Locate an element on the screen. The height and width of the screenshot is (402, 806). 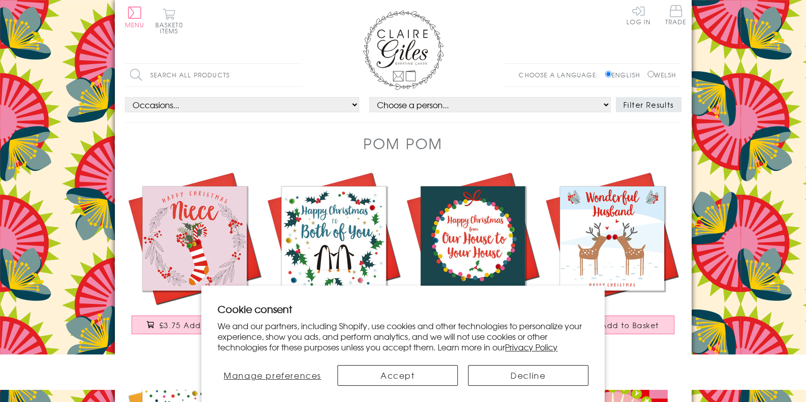
span: Trade is located at coordinates (676, 15).